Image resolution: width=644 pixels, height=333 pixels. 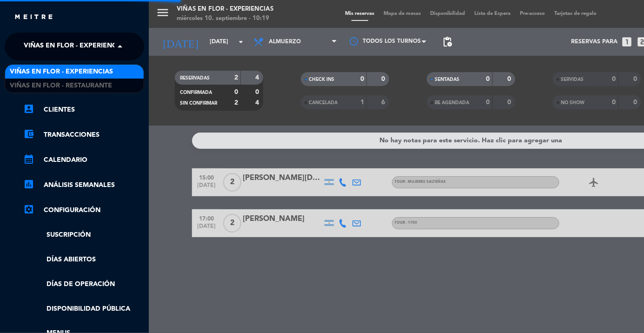 What do you see at coordinates (84, 185) in the screenshot?
I see `a: assessmentANÁLISIS SEMANALES` at bounding box center [84, 185].